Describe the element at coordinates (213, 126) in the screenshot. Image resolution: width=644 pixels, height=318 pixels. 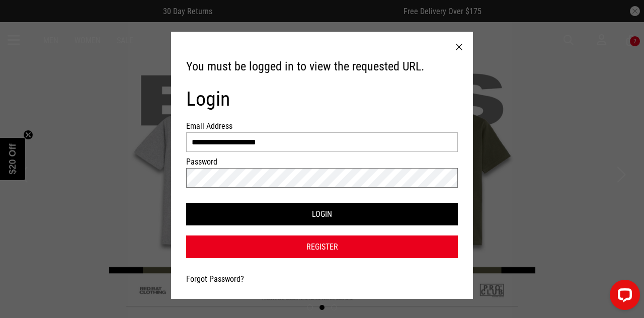
I see `label: Email Address` at that location.